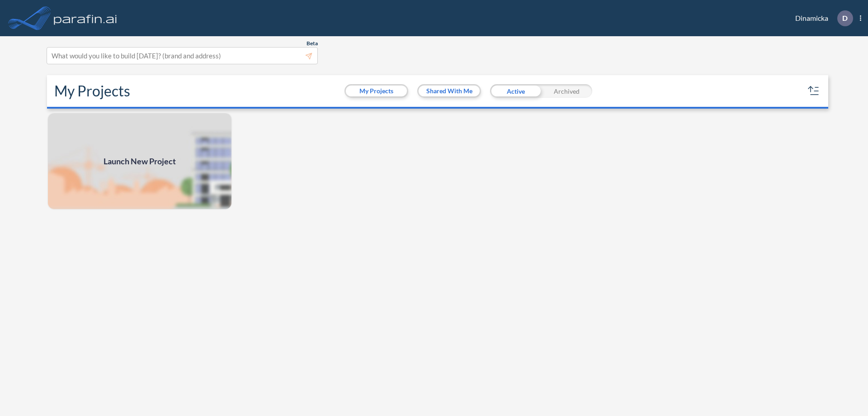 This screenshot has height=416, width=868. What do you see at coordinates (515, 91) in the screenshot?
I see `div: Active` at bounding box center [515, 91].